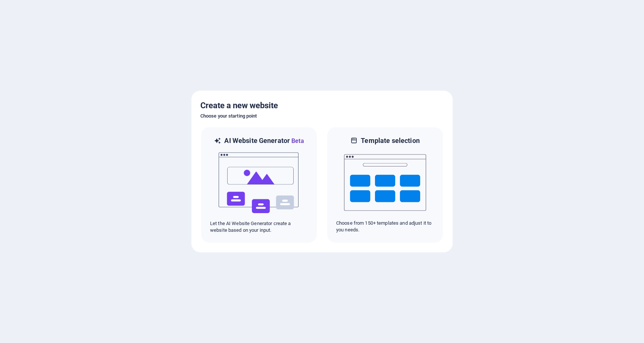 Image resolution: width=644 pixels, height=343 pixels. I want to click on p: Let the AI Website Generator create a website based on your input., so click(259, 227).